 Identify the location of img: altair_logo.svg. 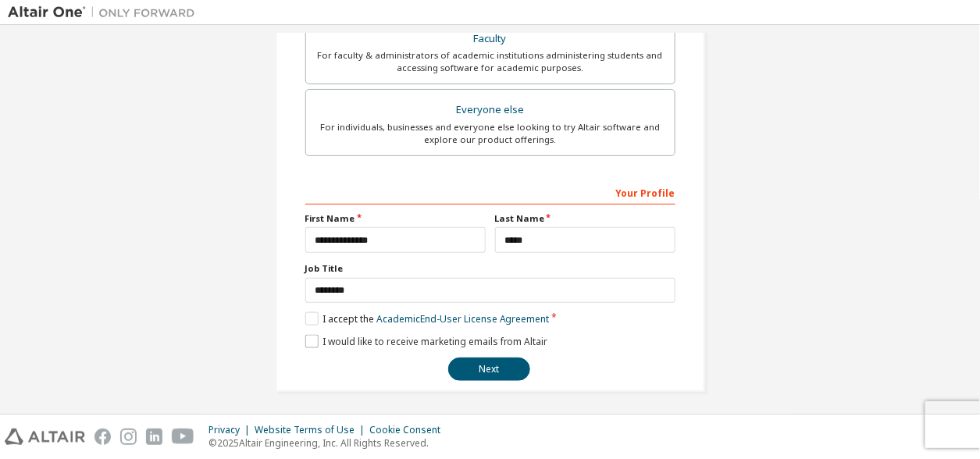
(45, 437).